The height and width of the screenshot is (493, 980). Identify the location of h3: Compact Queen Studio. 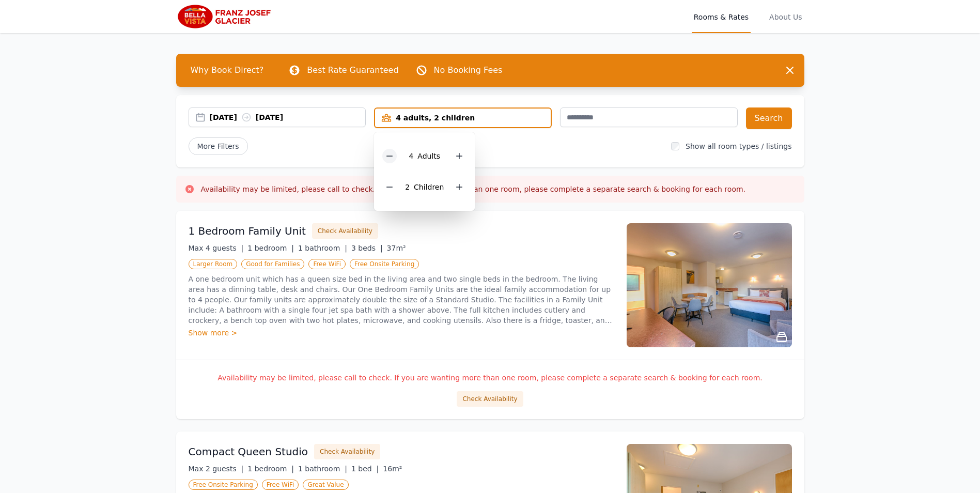
(249, 452).